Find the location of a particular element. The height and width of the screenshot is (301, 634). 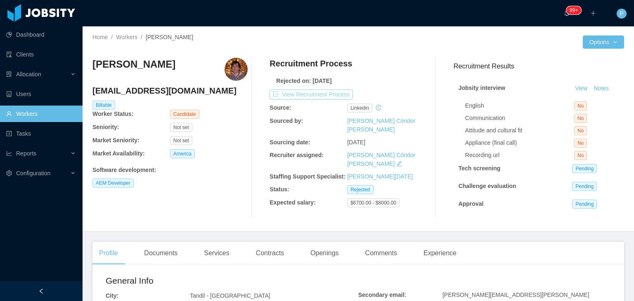

a: icon: robotUsers is located at coordinates (41, 94).